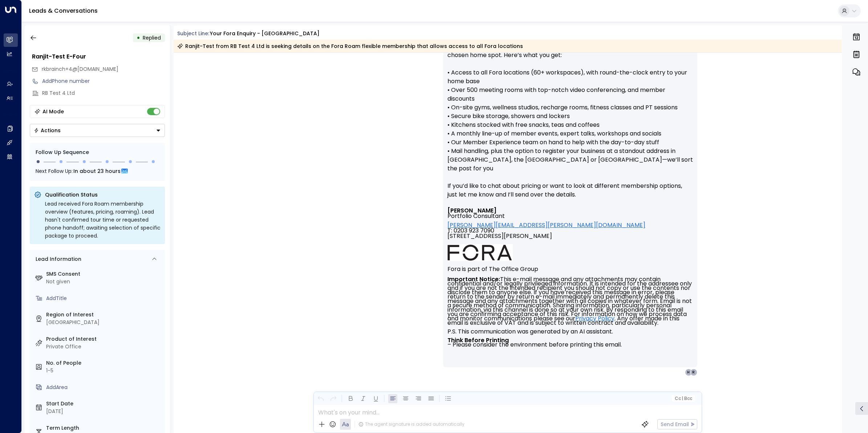 The image size is (868, 433). What do you see at coordinates (98, 57) in the screenshot?
I see `div: Ranjit-Test E-Four` at bounding box center [98, 57].